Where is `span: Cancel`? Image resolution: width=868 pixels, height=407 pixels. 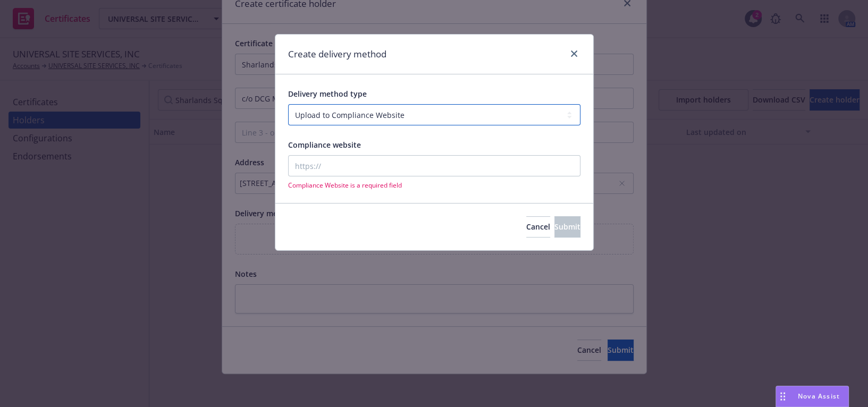 span: Cancel is located at coordinates (538, 226).